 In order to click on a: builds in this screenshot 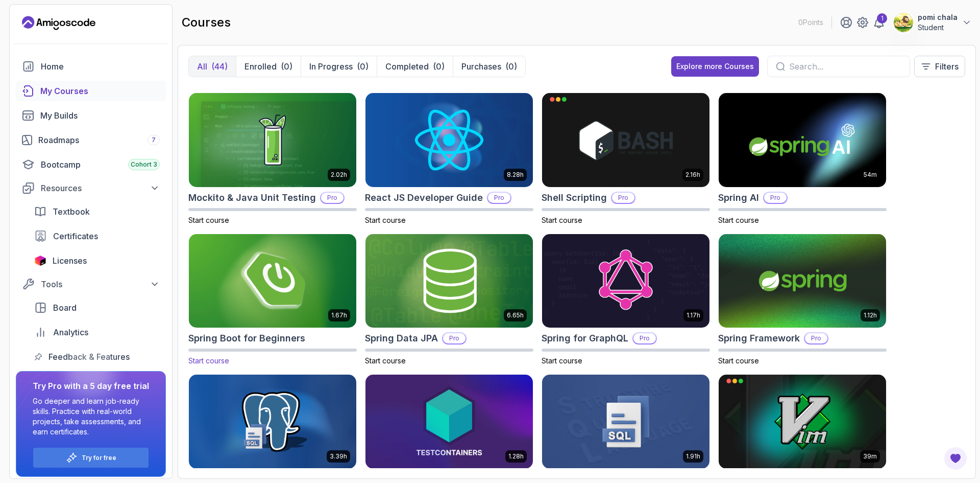, I will do `click(91, 116)`.